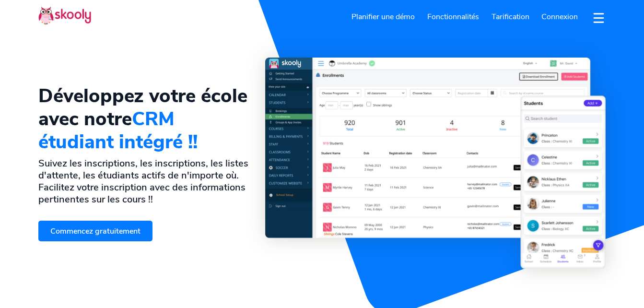 This screenshot has width=644, height=308. Describe the element at coordinates (118, 130) in the screenshot. I see `span: CRM étudiant intégré !!` at that location.